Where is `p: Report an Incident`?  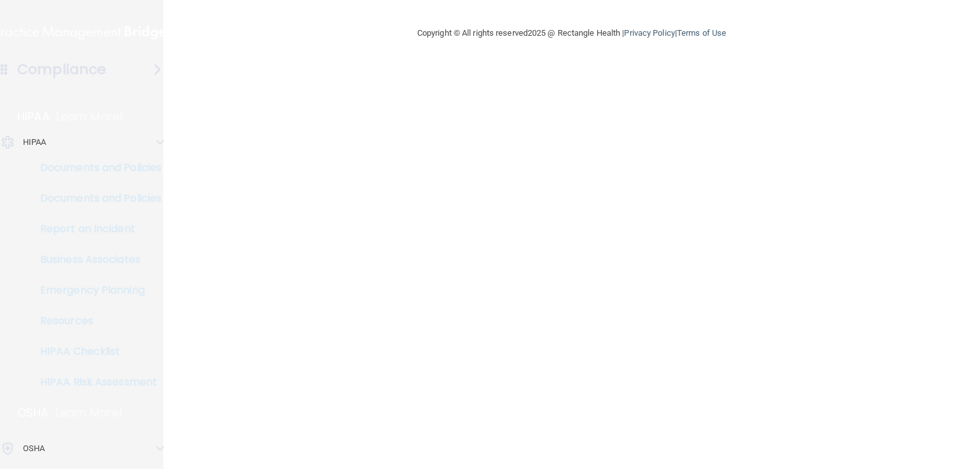 p: Report an Incident is located at coordinates (95, 229).